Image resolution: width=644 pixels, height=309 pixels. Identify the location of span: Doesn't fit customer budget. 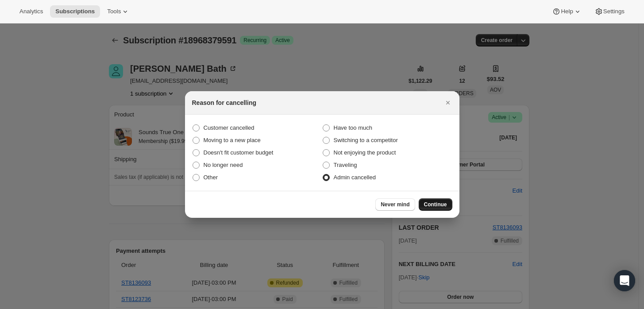
(239, 152).